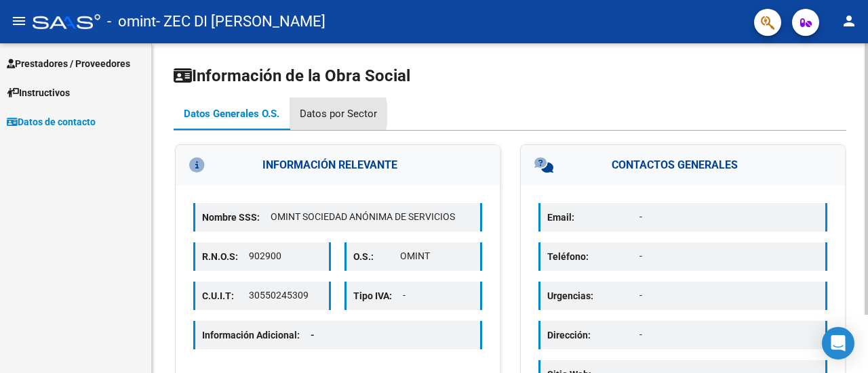  I want to click on p: Dirección:, so click(593, 335).